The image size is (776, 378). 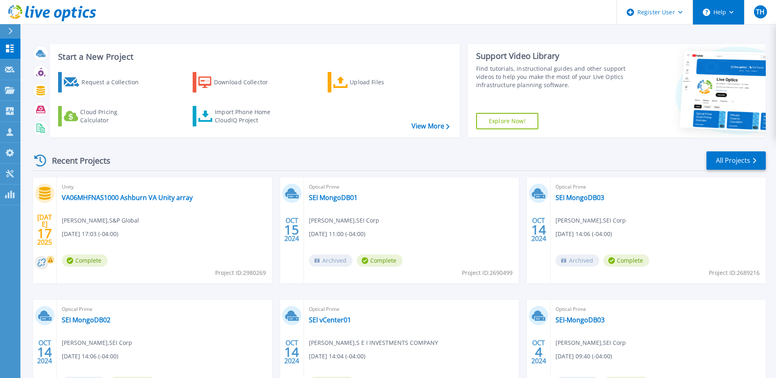 I want to click on a: Explore Now!, so click(x=507, y=121).